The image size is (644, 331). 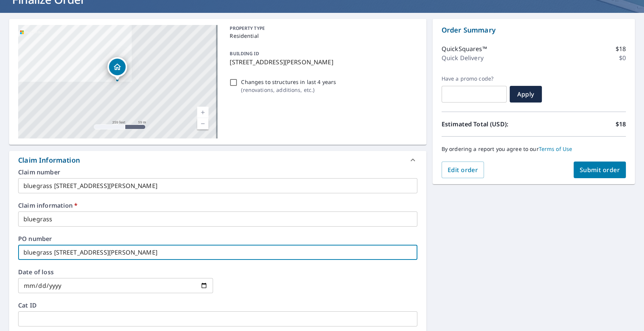 I want to click on span: Submit order, so click(x=600, y=170).